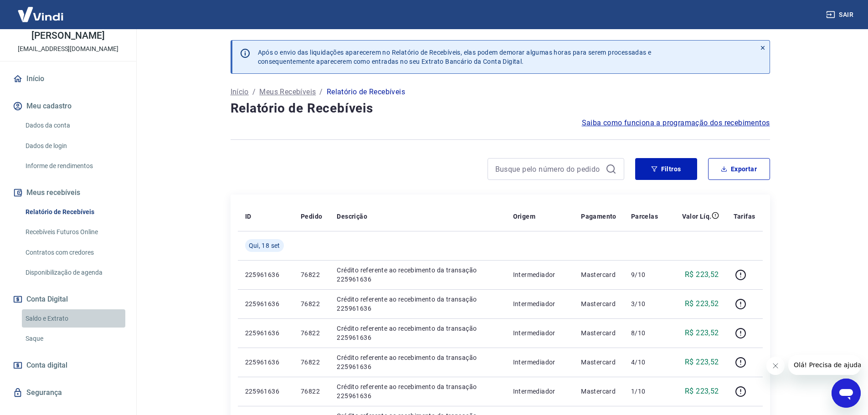  Describe the element at coordinates (645, 304) in the screenshot. I see `p: 3/10` at that location.